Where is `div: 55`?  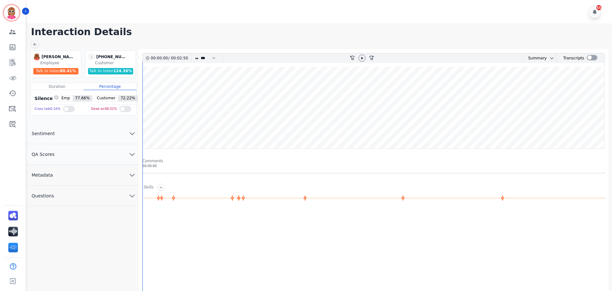 div: 55 is located at coordinates (598, 8).